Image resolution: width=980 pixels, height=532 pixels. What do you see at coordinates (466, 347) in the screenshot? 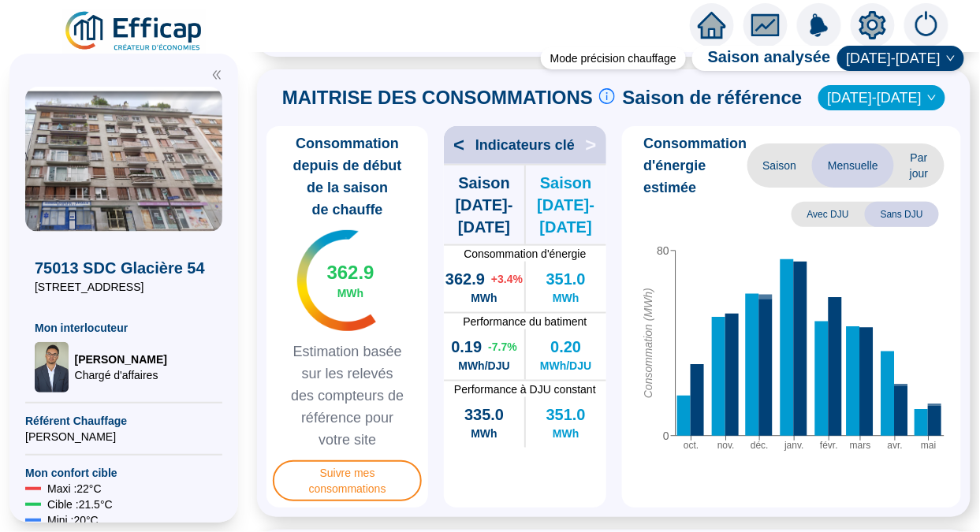
I see `span: 0.19` at bounding box center [466, 347].